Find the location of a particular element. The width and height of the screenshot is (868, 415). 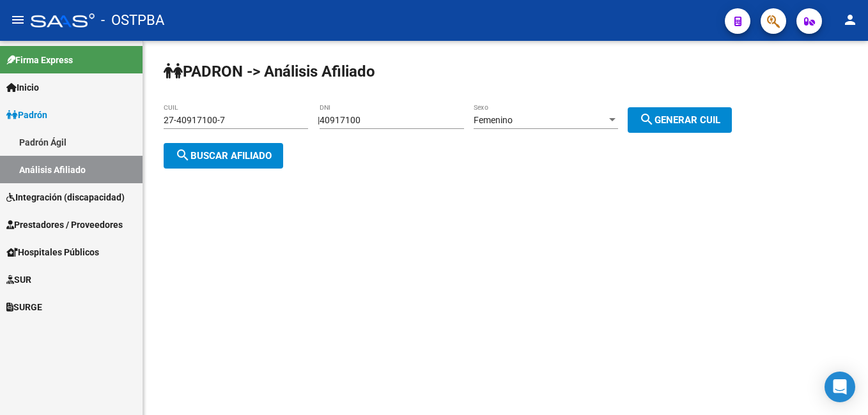

span: Integración (discapacidad) is located at coordinates (65, 198).